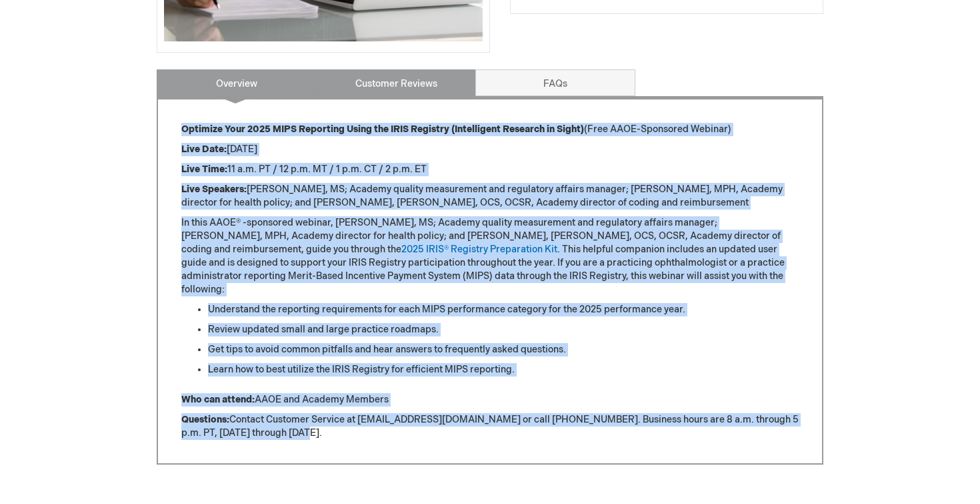 Image resolution: width=980 pixels, height=504 pixels. Describe the element at coordinates (396, 82) in the screenshot. I see `a: Customer Reviews` at that location.